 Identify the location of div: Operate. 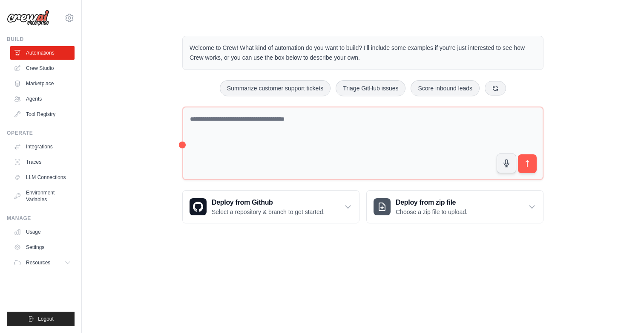
(41, 133).